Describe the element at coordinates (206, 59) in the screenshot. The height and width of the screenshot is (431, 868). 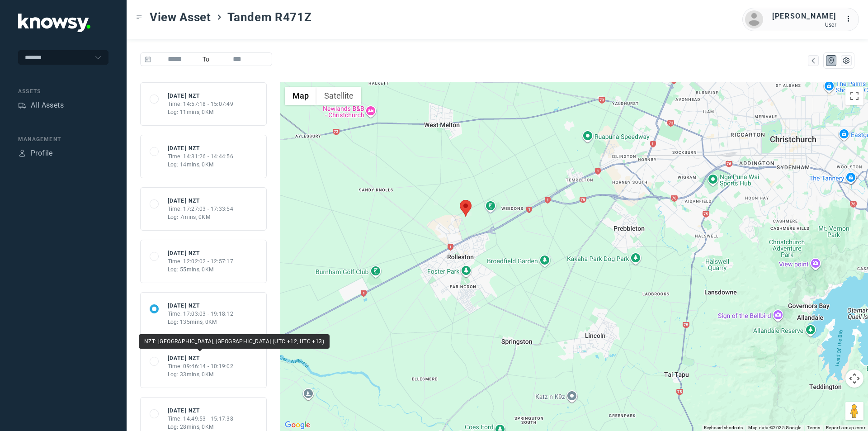
I see `span: To` at that location.